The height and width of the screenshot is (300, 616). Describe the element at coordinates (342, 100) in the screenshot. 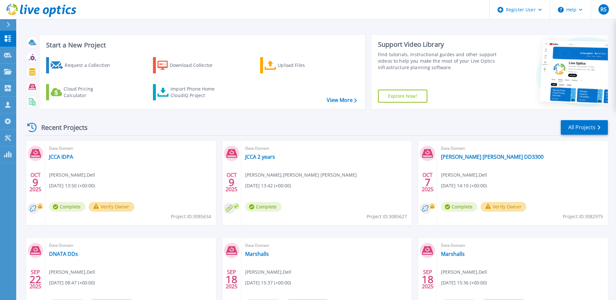

I see `a: View More` at that location.